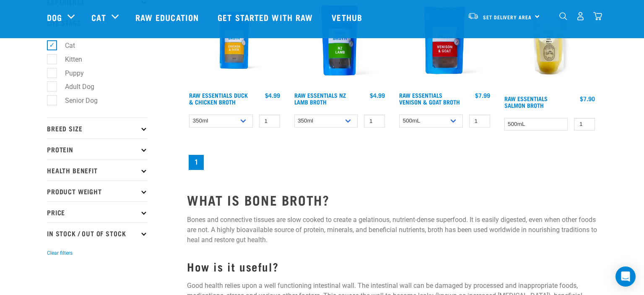 Image resolution: width=644 pixels, height=295 pixels. Describe the element at coordinates (392, 230) in the screenshot. I see `p: Bones and connective tissues are slow cooked to create a gelatinous, nutrient-dense superfood. It...` at that location.